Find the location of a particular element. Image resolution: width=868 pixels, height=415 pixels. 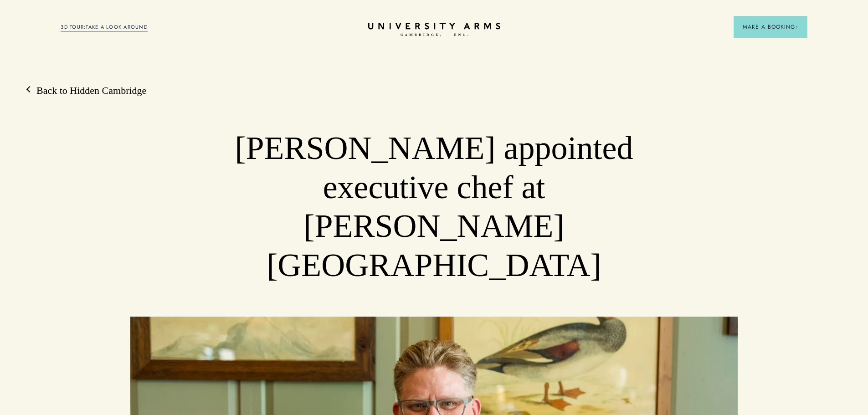

a: Back to Hidden Cambridge is located at coordinates (87, 90).